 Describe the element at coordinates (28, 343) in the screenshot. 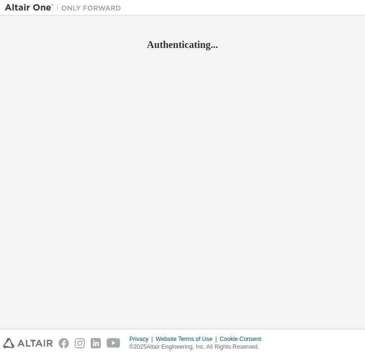

I see `img: altair_logo.svg` at that location.